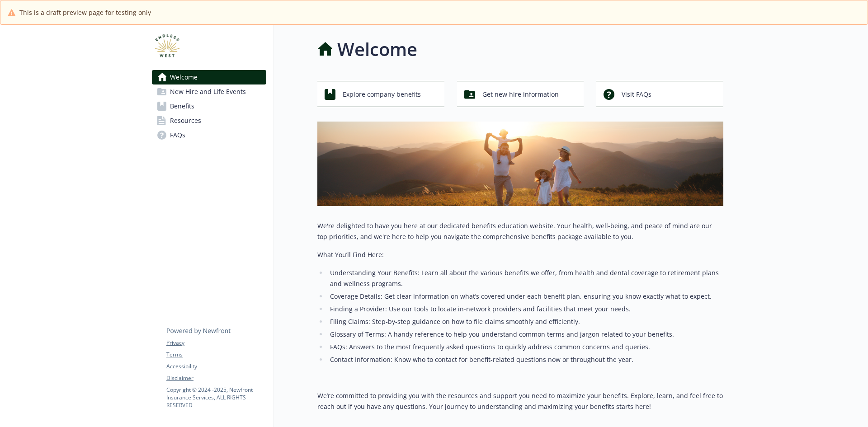 This screenshot has width=868, height=427. What do you see at coordinates (216, 367) in the screenshot?
I see `a: Accessibility` at bounding box center [216, 367].